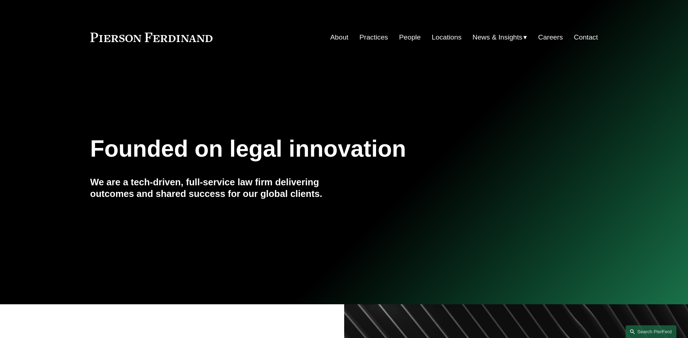 The height and width of the screenshot is (338, 688). I want to click on span: News & Insights, so click(498, 37).